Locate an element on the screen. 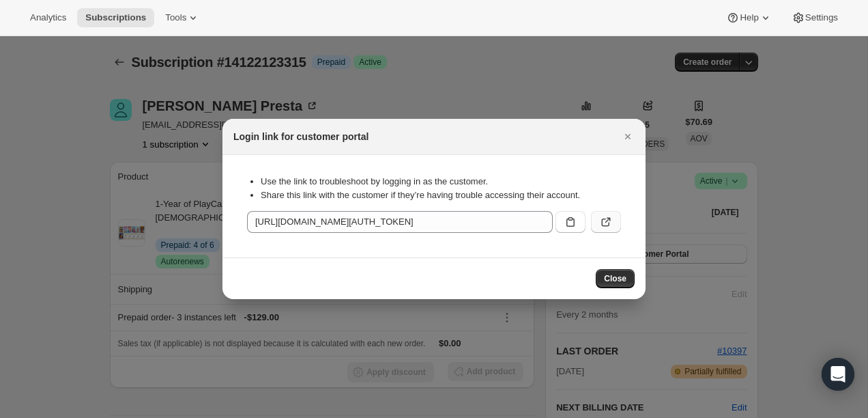  span: Settings is located at coordinates (822, 18).